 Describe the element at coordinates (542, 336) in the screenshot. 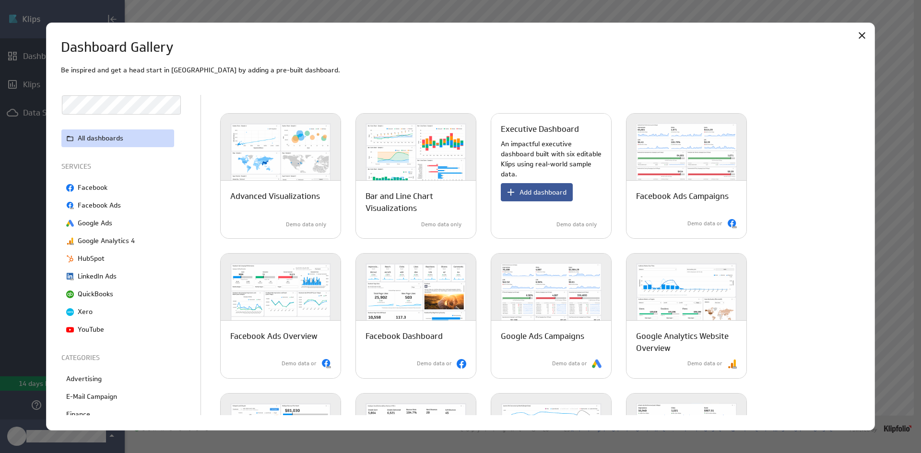

I see `p: Google Ads Campaigns` at that location.